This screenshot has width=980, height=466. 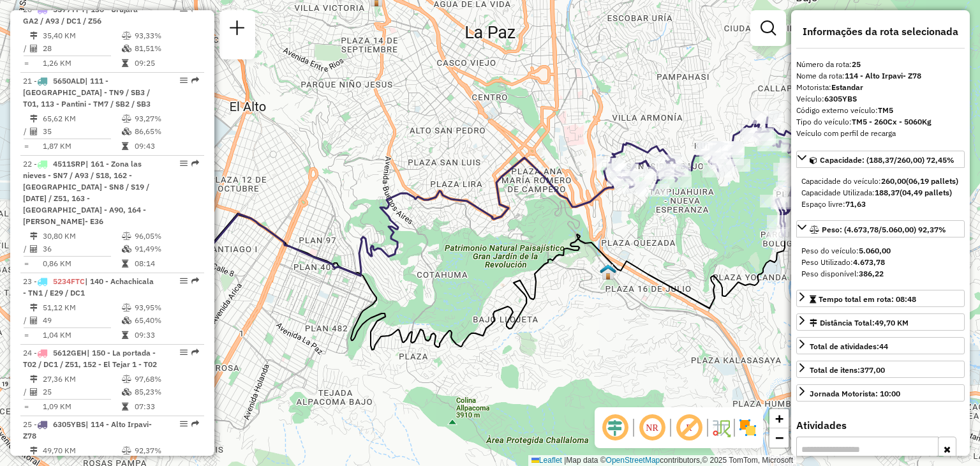 What do you see at coordinates (847, 370) in the screenshot?
I see `div: Total de itens:` at bounding box center [847, 370].